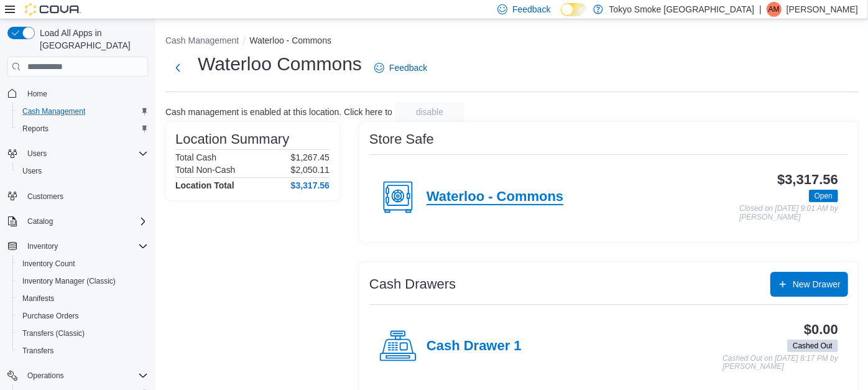 The image size is (868, 390). I want to click on button: Manifests, so click(83, 298).